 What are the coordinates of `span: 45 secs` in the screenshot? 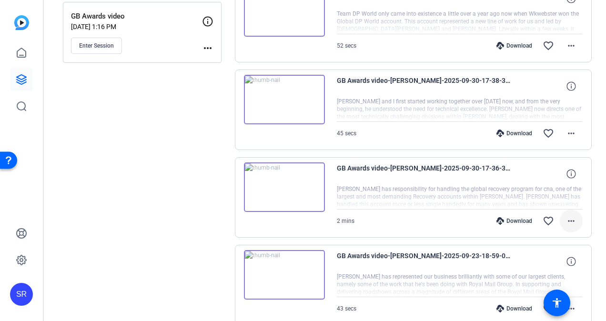 It's located at (346, 133).